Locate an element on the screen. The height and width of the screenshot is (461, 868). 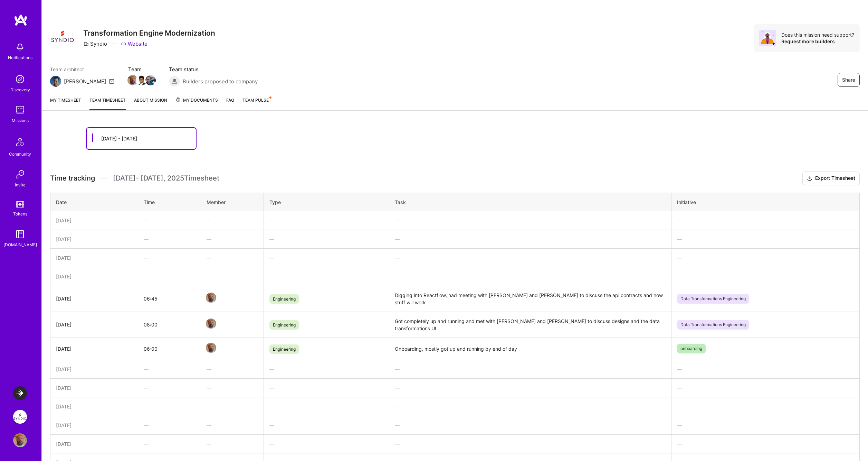
img: Syndio: Transformation Engine Modernization is located at coordinates (20, 416).